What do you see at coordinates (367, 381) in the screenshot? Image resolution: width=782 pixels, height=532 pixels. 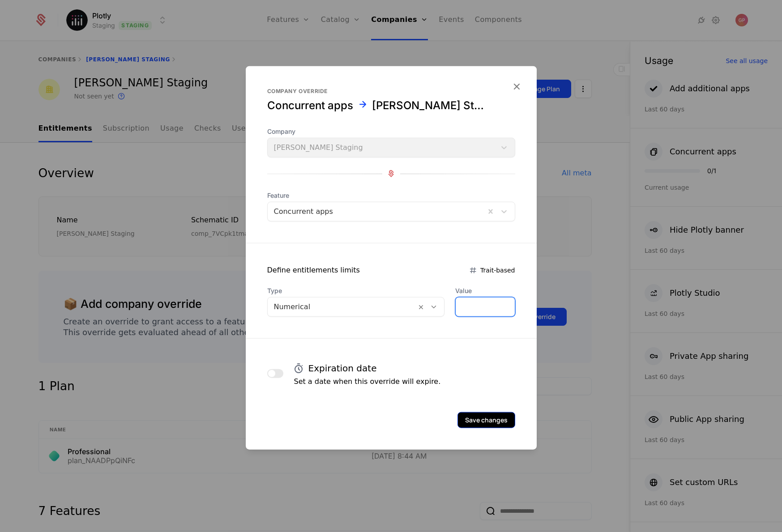 I see `p: Set a date when this override will expire.` at bounding box center [367, 381].